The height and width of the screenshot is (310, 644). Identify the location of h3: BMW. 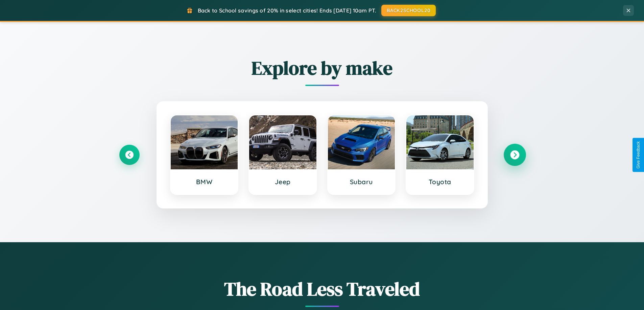
(204, 182).